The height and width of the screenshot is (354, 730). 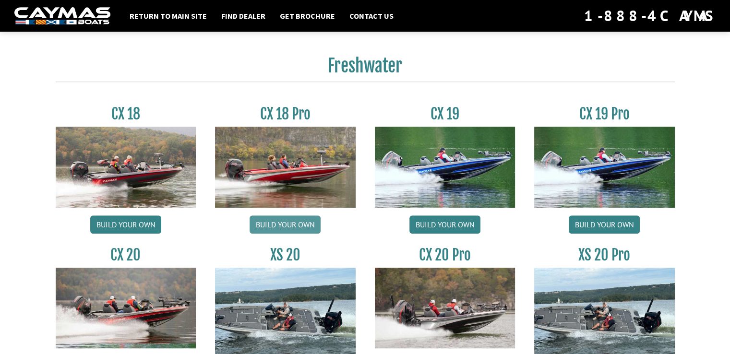 What do you see at coordinates (445, 255) in the screenshot?
I see `h3: CX 20 Pro` at bounding box center [445, 255].